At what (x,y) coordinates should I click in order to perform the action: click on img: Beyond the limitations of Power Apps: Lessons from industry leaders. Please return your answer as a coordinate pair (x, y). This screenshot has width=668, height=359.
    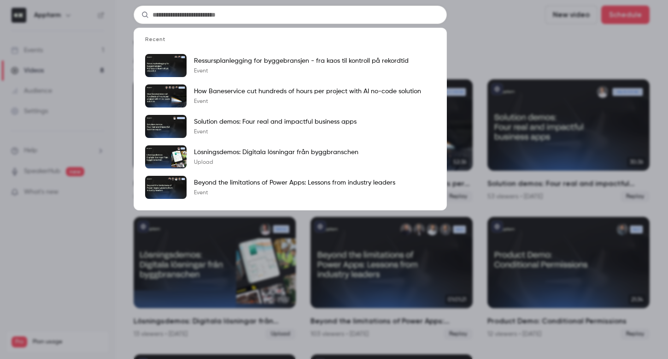
    Looking at the image, I should click on (166, 187).